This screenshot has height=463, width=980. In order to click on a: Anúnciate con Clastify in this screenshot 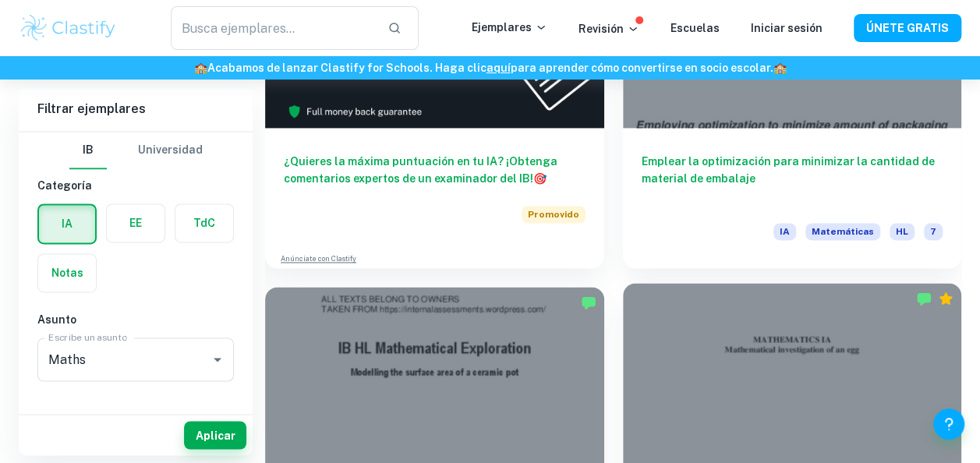, I will do `click(318, 259)`.